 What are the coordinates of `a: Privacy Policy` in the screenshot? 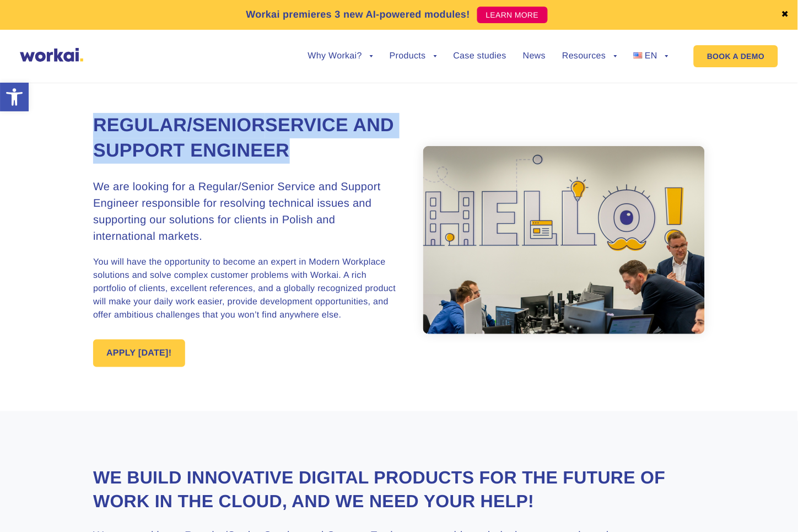 It's located at (188, 301).